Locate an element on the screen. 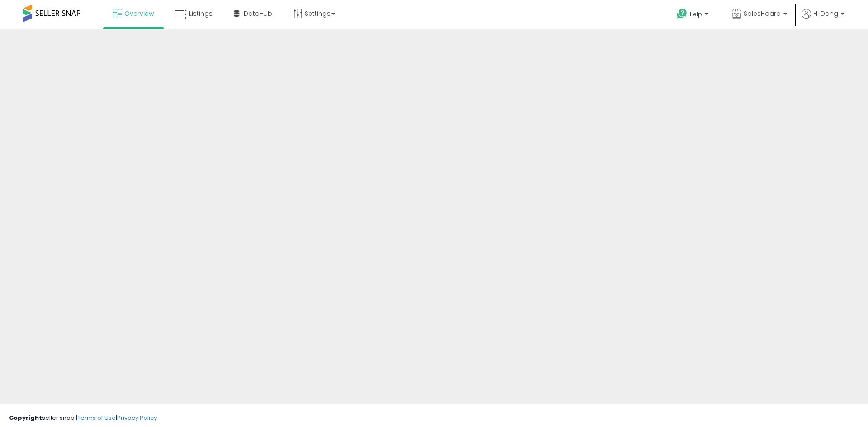 The height and width of the screenshot is (427, 868). span: Hi Dang is located at coordinates (825, 14).